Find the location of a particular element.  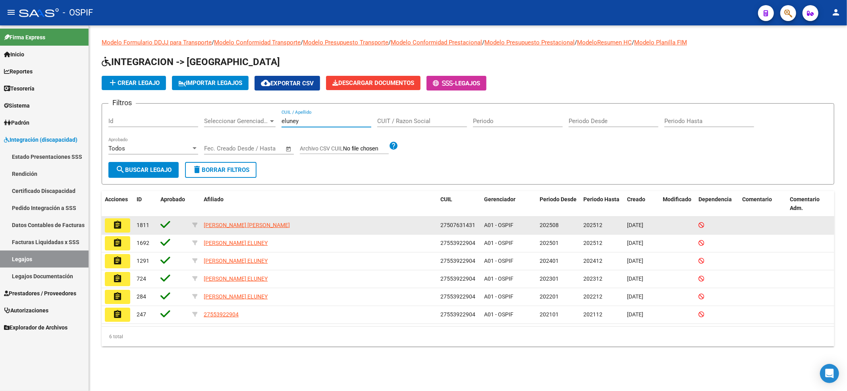

span: ID is located at coordinates (139, 199).